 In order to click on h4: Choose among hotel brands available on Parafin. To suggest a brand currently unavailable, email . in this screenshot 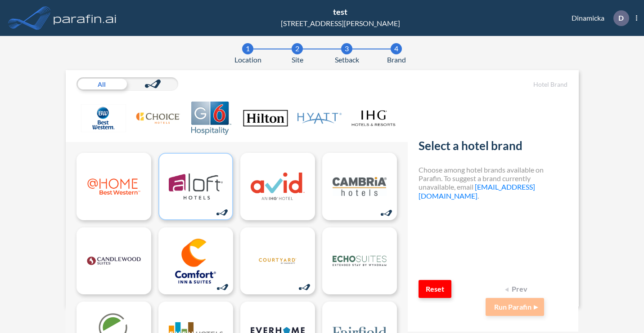, I will do `click(493, 182)`.